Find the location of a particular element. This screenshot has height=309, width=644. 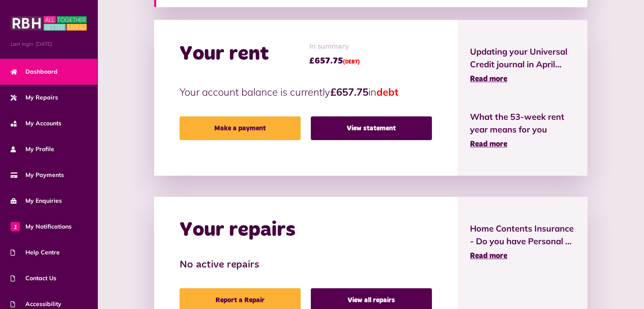

a: View statement is located at coordinates (371, 128).